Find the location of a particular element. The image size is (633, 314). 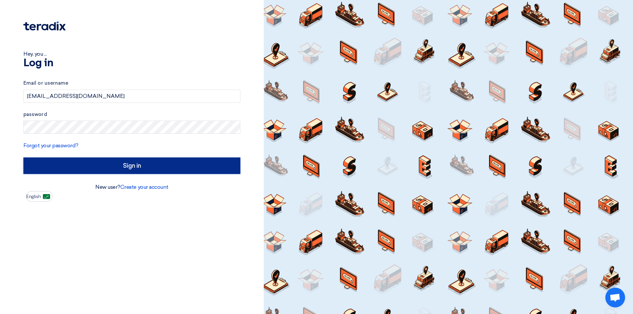

a: Forgot your password? is located at coordinates (51, 145).